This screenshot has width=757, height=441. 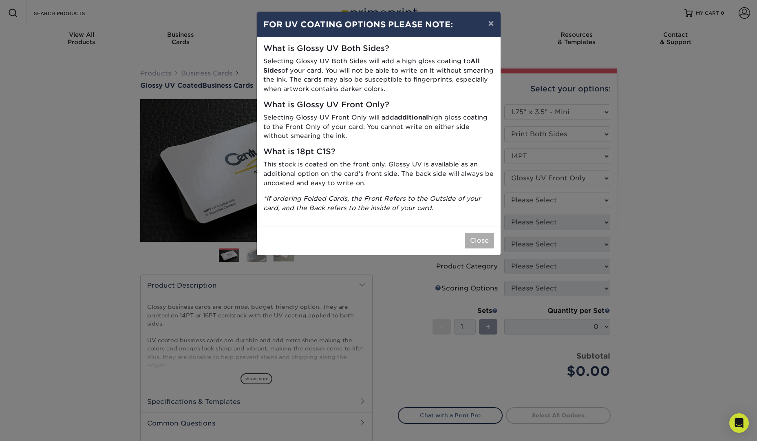 What do you see at coordinates (372, 66) in the screenshot?
I see `strong: All Sides` at bounding box center [372, 66].